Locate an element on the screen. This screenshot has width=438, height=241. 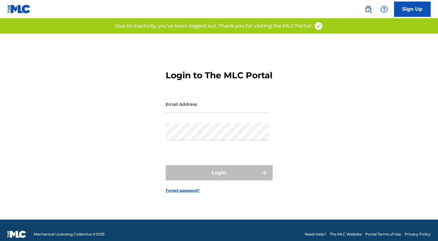
a: Portal Terms of Use is located at coordinates (383, 234).